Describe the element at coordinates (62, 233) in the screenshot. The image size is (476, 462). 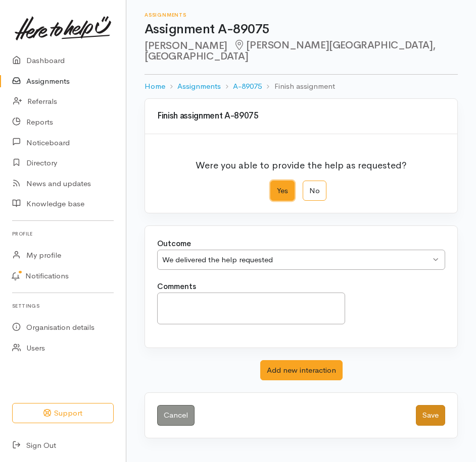
I see `h6: Profile` at that location.